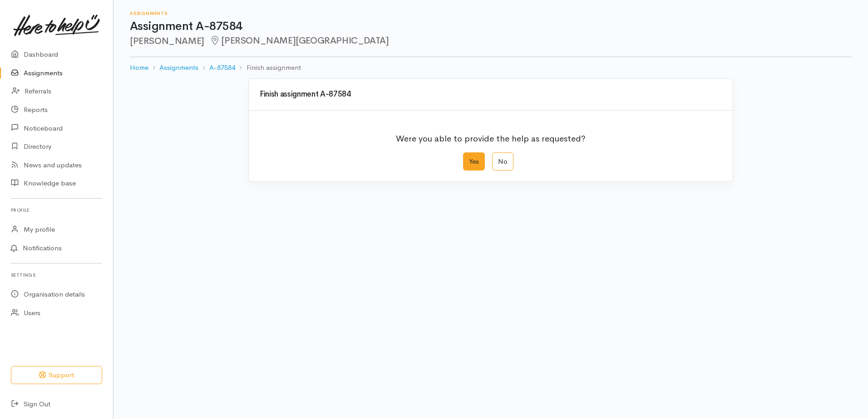 This screenshot has width=868, height=419. I want to click on h1: Assignment A-87584, so click(491, 26).